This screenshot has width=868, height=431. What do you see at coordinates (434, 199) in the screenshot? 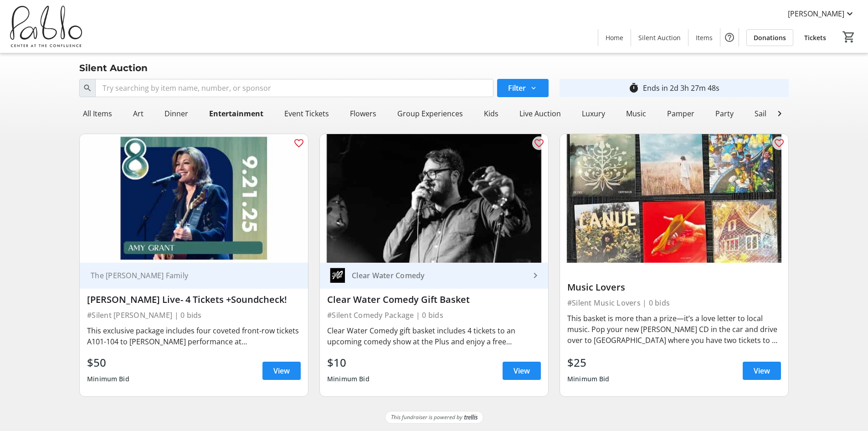
I see `img: Clear Water Comedy Gift Basket` at bounding box center [434, 199].